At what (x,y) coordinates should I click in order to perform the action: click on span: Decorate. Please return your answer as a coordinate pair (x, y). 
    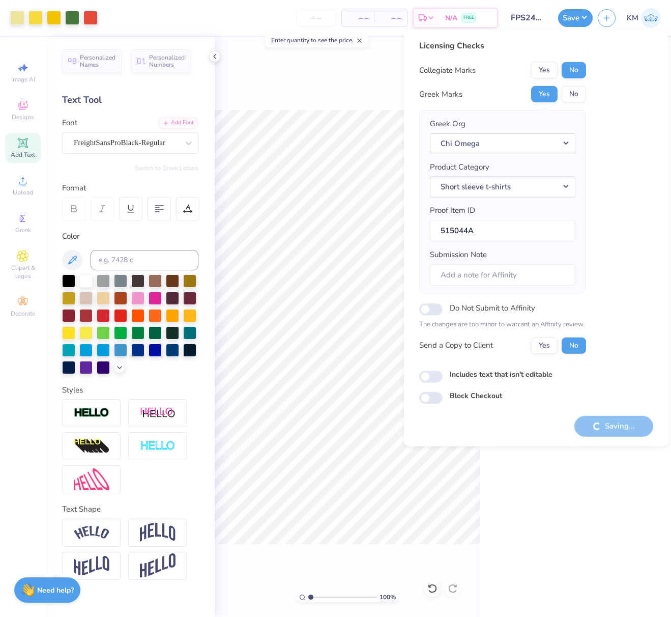
    Looking at the image, I should click on (23, 313).